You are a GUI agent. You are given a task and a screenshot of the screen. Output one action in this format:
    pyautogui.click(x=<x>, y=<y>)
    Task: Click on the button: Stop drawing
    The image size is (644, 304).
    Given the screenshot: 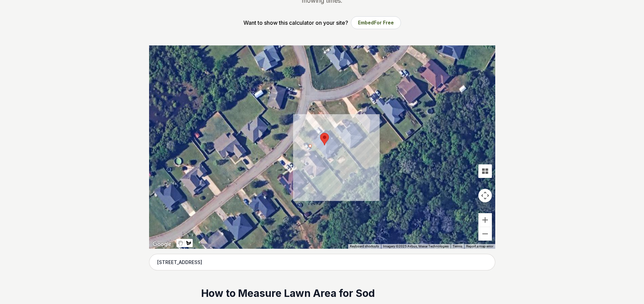 What is the action you would take?
    pyautogui.click(x=180, y=243)
    